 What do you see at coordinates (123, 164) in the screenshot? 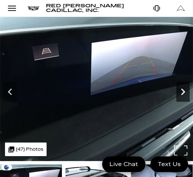
I see `span: Live Chat` at bounding box center [123, 164].